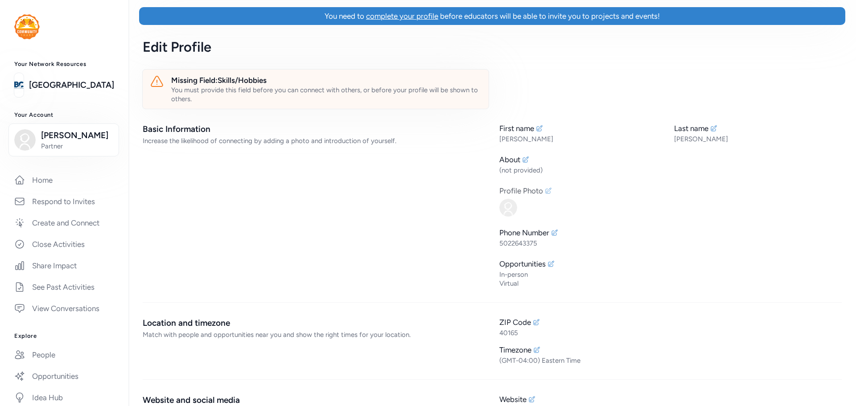  I want to click on div: 40165, so click(670, 333).